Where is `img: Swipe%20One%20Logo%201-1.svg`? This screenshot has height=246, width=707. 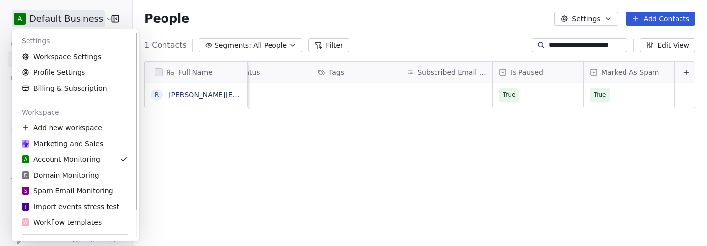
img: Swipe%20One%20Logo%201-1.svg is located at coordinates (26, 143).